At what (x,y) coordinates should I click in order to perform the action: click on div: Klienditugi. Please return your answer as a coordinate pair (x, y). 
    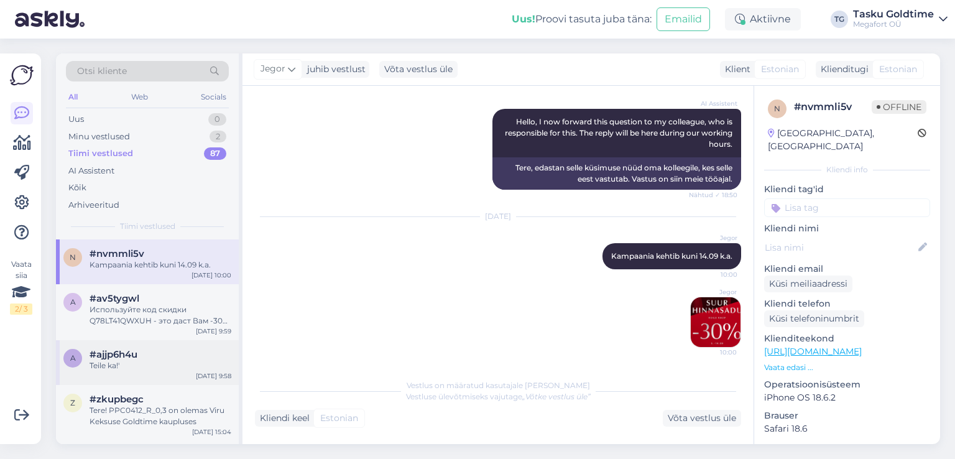
    Looking at the image, I should click on (842, 69).